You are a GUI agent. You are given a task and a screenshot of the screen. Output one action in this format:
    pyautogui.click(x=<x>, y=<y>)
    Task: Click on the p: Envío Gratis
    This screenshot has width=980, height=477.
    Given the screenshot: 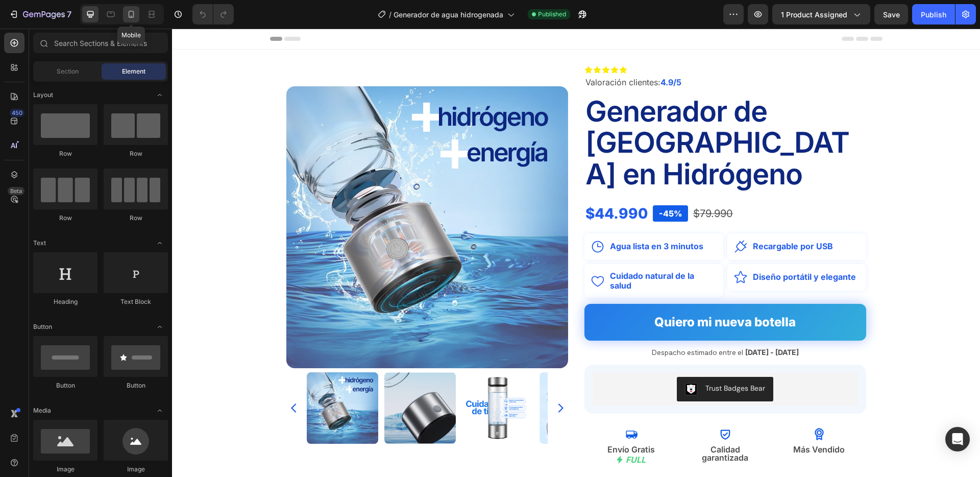 What is the action you would take?
    pyautogui.click(x=459, y=421)
    